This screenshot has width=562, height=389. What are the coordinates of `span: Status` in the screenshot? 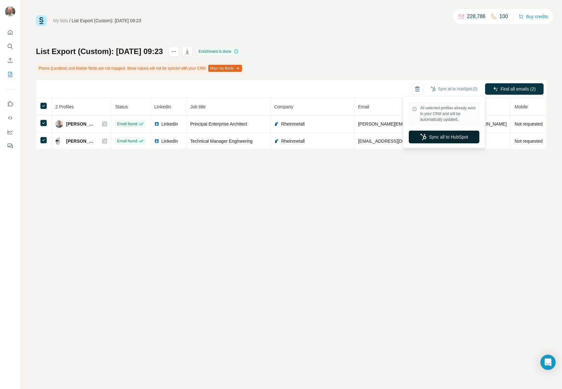 It's located at (121, 107).